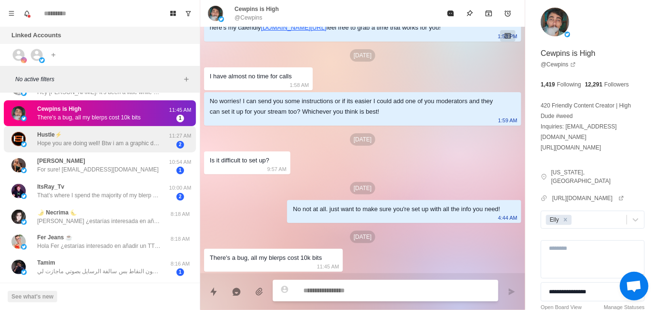 Image resolution: width=660 pixels, height=310 pixels. Describe the element at coordinates (99, 246) in the screenshot. I see `p: Hola Fer ¿estarías interesado en añadir un TTS con la voz de personajes famosos (generada por IA)...` at that location.